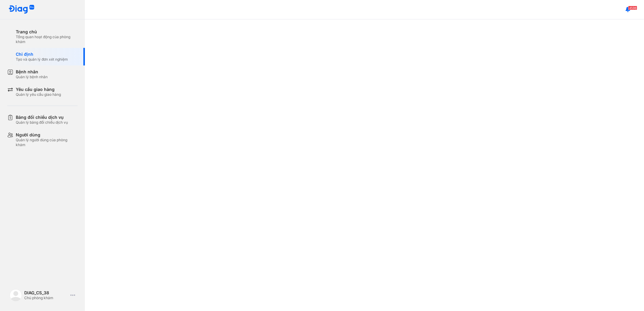 This screenshot has width=644, height=311. What do you see at coordinates (633, 8) in the screenshot?
I see `span: 4598` at bounding box center [633, 8].